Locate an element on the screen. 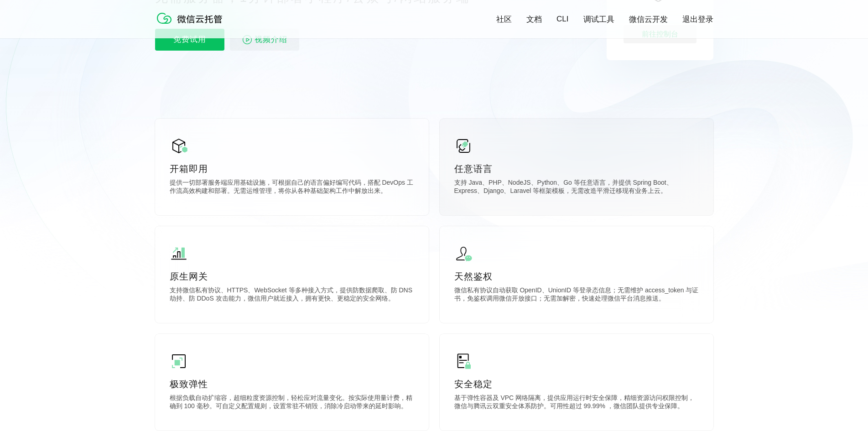 This screenshot has height=431, width=868. a: 微信云开发 is located at coordinates (649, 19).